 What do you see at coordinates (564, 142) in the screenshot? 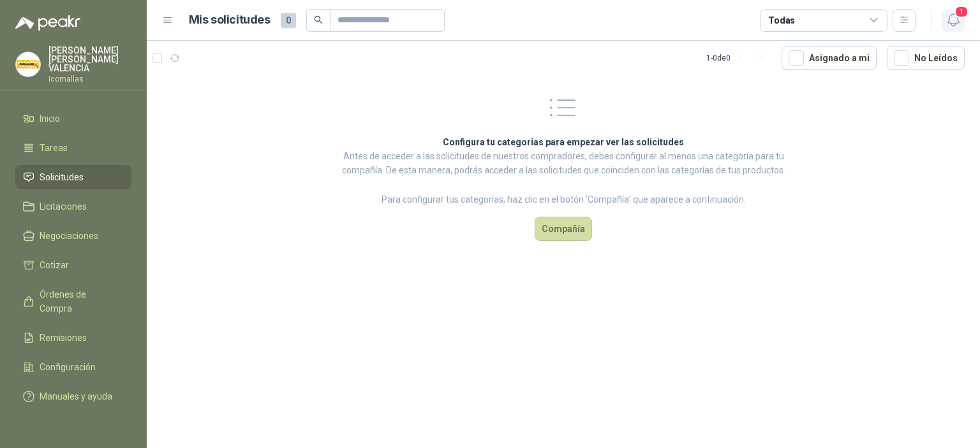
I see `h2: Configura tu categorias para empezar ver las solicitudes` at bounding box center [564, 142].